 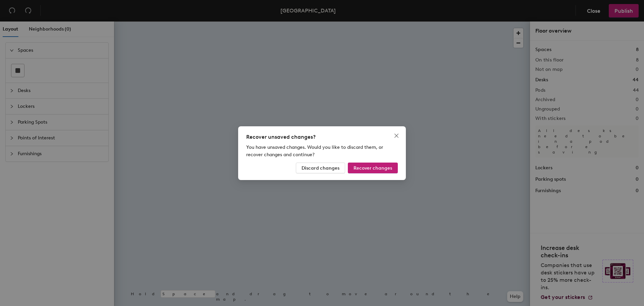 What do you see at coordinates (315, 151) in the screenshot?
I see `span: You have unsaved changes. Would you like to discard them, or recover changes and continue?` at bounding box center [315, 151].